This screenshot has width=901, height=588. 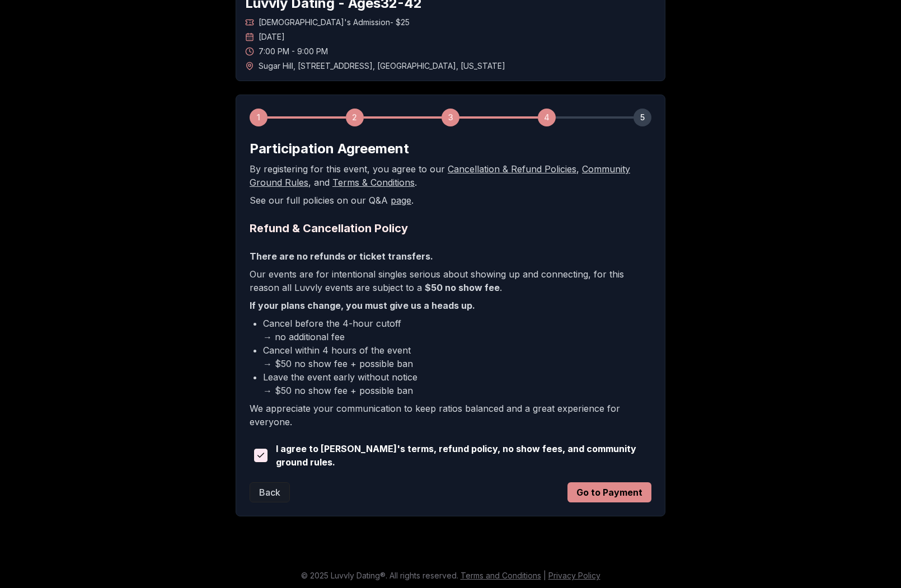 What do you see at coordinates (451, 257) in the screenshot?
I see `p: There are no refunds or ticket transfers.` at bounding box center [451, 257].